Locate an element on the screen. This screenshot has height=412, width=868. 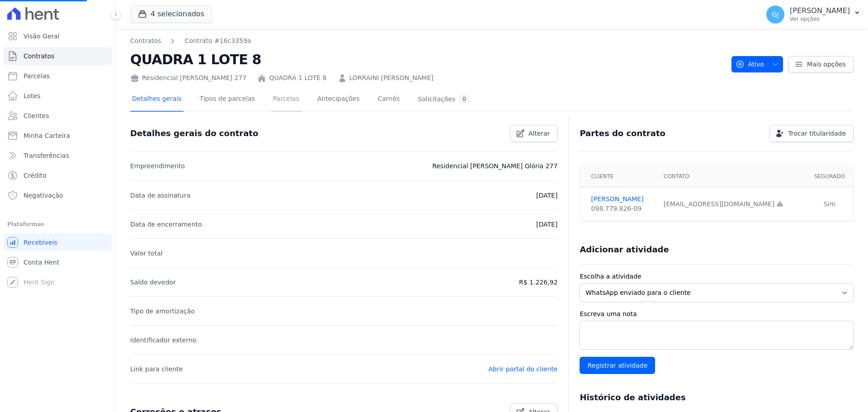
a: Alterar is located at coordinates (534, 133).